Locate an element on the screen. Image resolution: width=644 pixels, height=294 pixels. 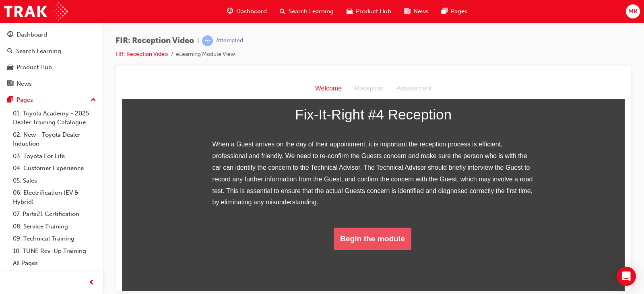
a: pages-iconPages is located at coordinates (455, 11).